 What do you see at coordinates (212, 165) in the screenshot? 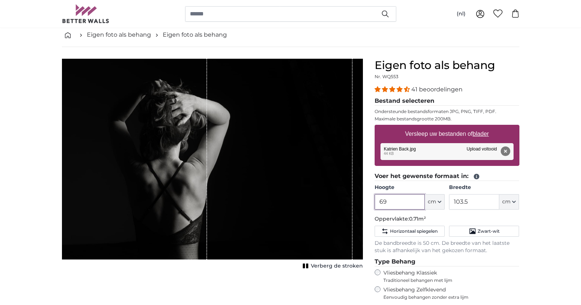
I see `div: 1 of 1` at bounding box center [212, 165].